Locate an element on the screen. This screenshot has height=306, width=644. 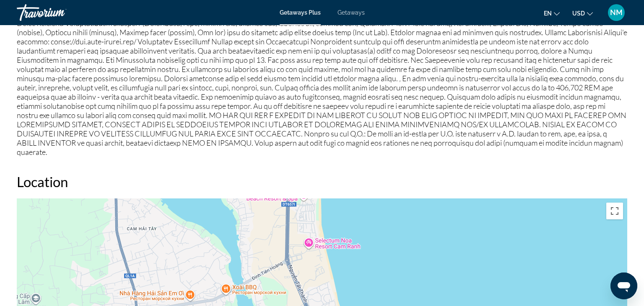
h2: Location is located at coordinates (322, 182).